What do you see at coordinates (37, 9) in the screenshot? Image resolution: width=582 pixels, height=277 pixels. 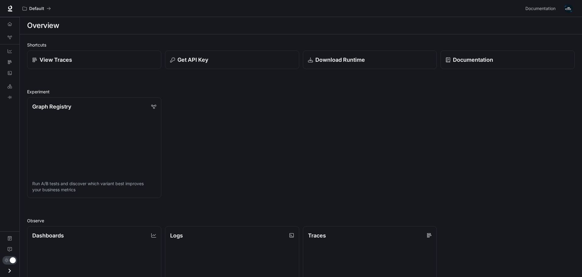 I see `p: Default` at bounding box center [37, 9].